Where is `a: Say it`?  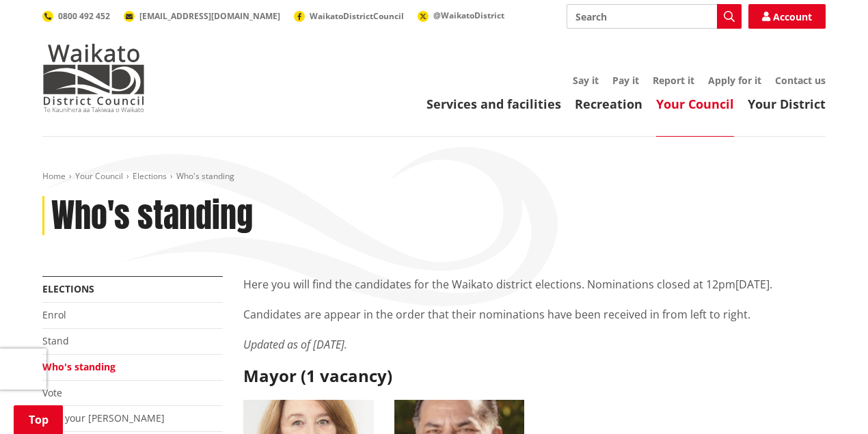
a: Say it is located at coordinates (585, 80).